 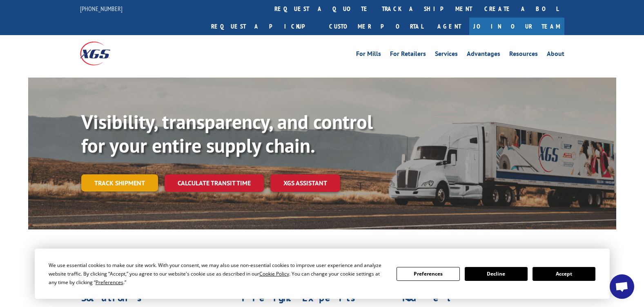 I want to click on button: Accept, so click(x=564, y=274).